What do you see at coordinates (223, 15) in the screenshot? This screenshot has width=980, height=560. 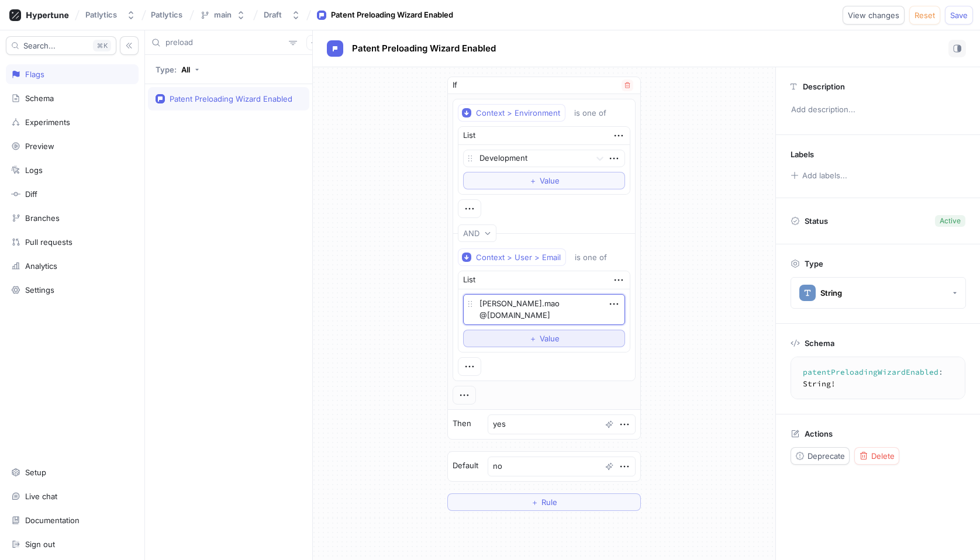 I see `div: main` at bounding box center [223, 15].